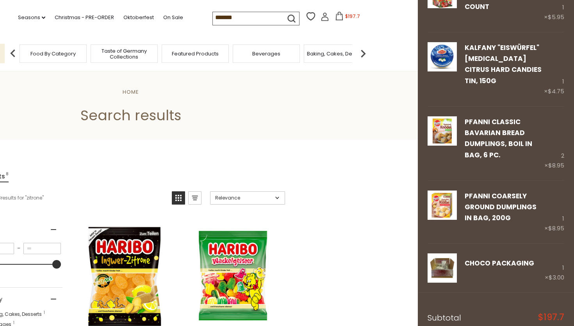  I want to click on span: Subtotal, so click(445, 318).